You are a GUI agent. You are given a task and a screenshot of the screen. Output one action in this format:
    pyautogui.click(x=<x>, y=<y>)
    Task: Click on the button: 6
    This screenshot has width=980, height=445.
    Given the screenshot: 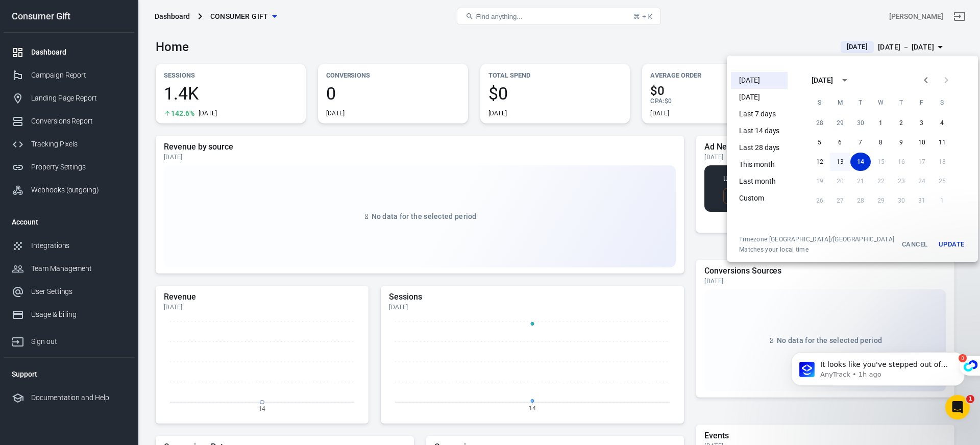 What is the action you would take?
    pyautogui.click(x=840, y=142)
    